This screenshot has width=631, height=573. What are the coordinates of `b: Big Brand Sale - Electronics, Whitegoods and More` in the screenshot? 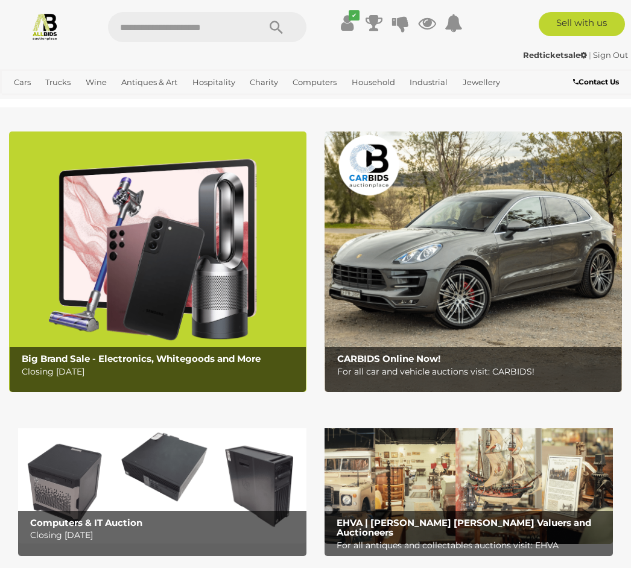 It's located at (141, 358).